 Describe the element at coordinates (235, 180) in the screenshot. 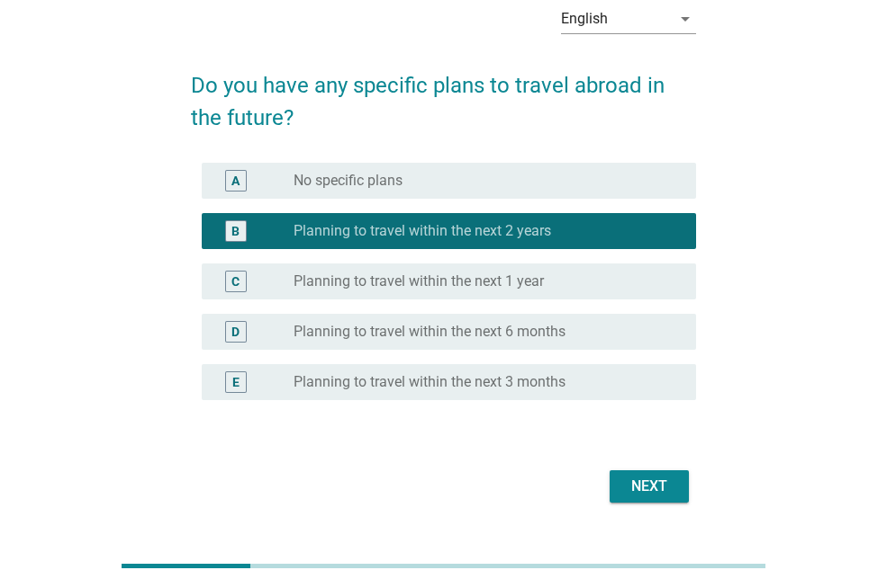

I see `div: A` at that location.